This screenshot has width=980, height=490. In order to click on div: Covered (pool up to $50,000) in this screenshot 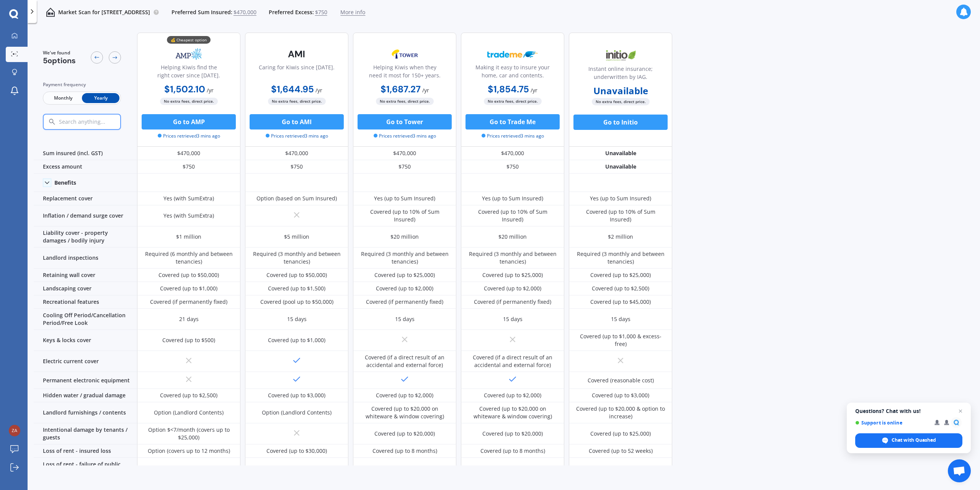, I will do `click(296, 302)`.